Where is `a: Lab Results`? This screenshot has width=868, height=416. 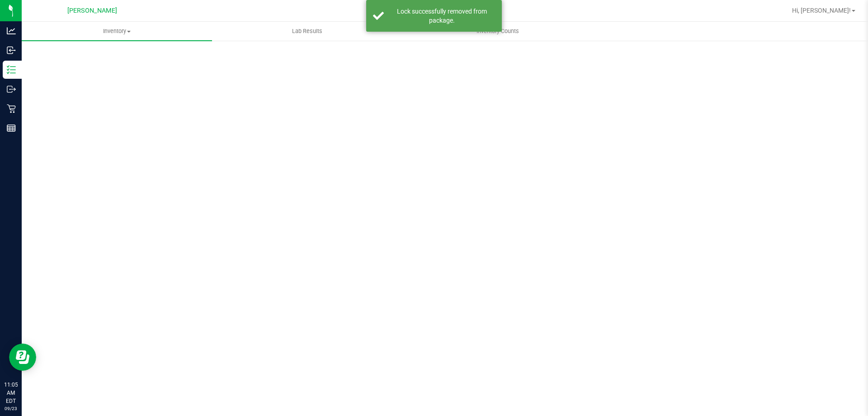
a: Lab Results is located at coordinates (307, 31).